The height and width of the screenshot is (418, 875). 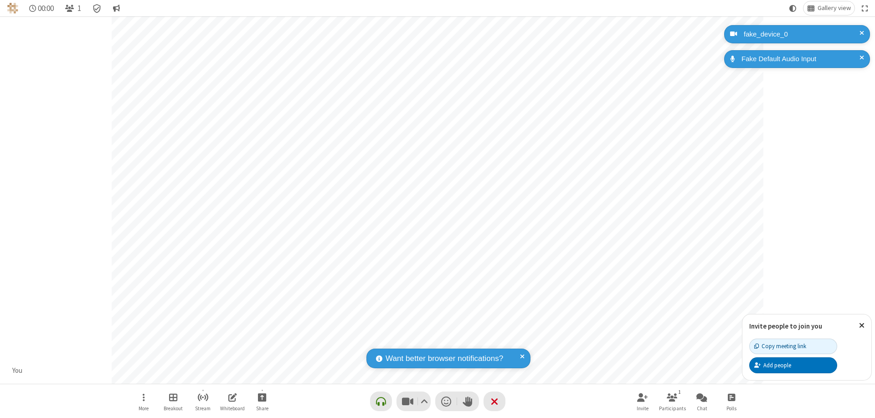 What do you see at coordinates (424, 401) in the screenshot?
I see `button: Video setting` at bounding box center [424, 401].